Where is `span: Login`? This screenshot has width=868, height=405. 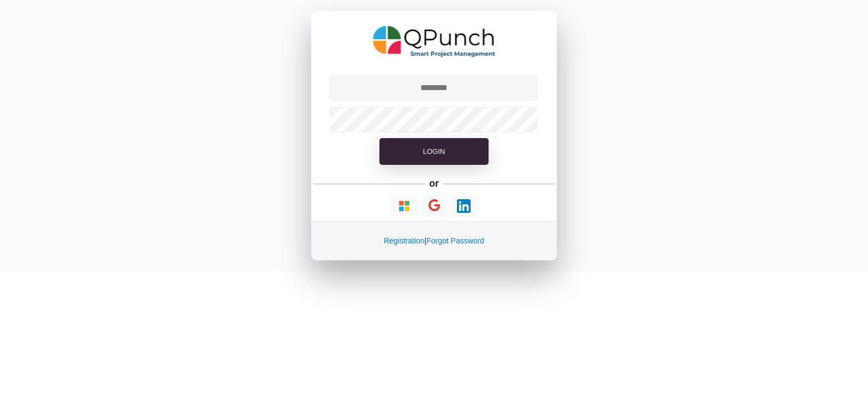
span: Login is located at coordinates (434, 152).